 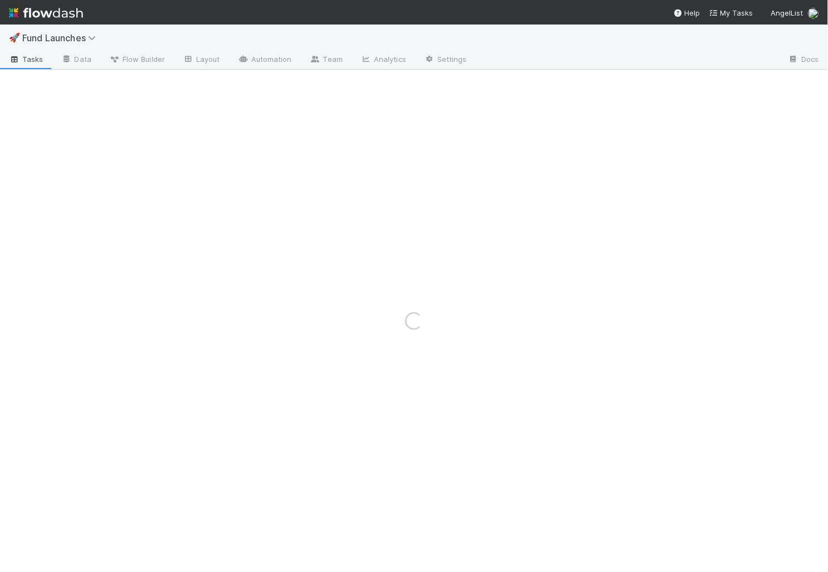 I want to click on a: Data, so click(x=76, y=60).